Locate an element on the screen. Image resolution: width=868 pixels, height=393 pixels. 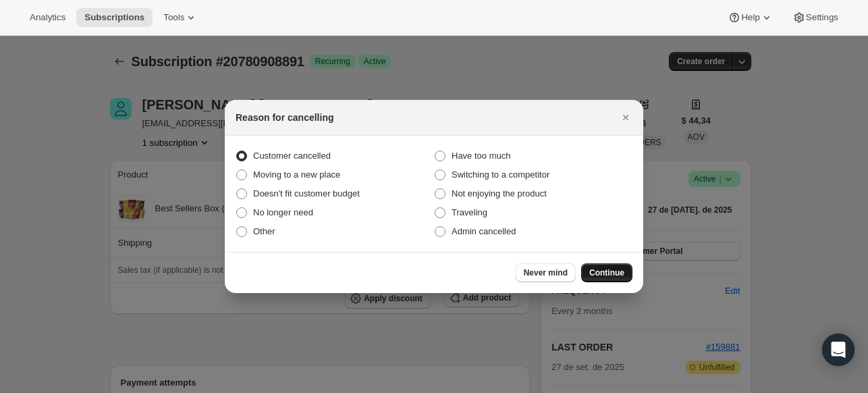
button: Fechar is located at coordinates (626, 118).